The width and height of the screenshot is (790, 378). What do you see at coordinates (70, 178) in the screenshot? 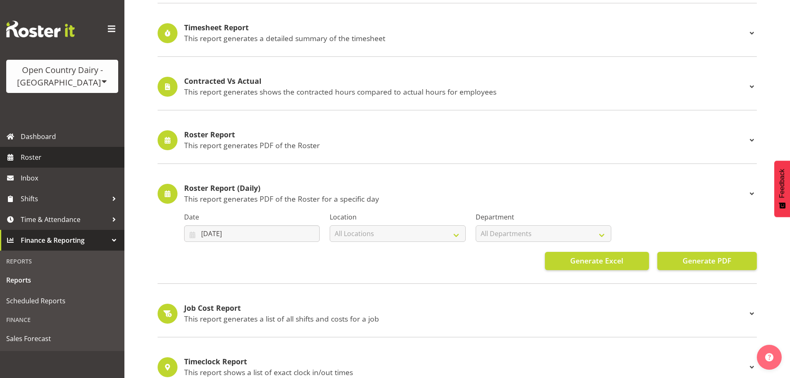
I see `span: Inbox` at bounding box center [70, 178].